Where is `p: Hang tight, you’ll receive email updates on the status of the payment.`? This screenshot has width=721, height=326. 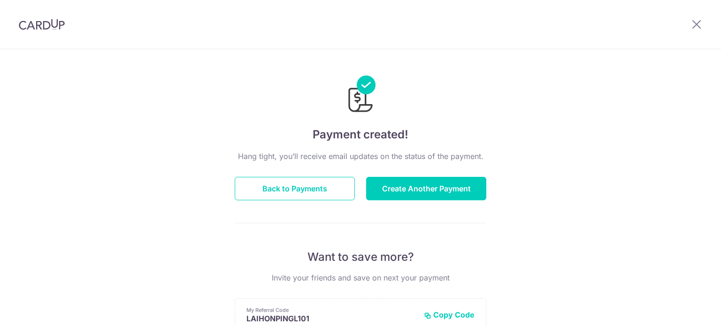 p: Hang tight, you’ll receive email updates on the status of the payment. is located at coordinates (361, 156).